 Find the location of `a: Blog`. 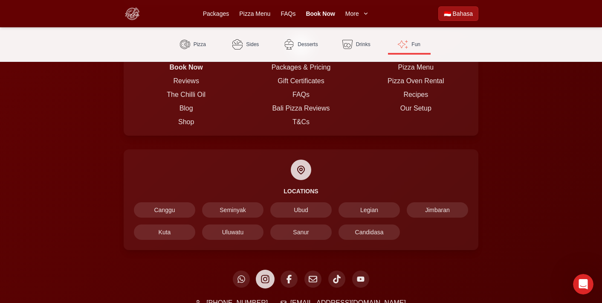

a: Blog is located at coordinates (186, 108).